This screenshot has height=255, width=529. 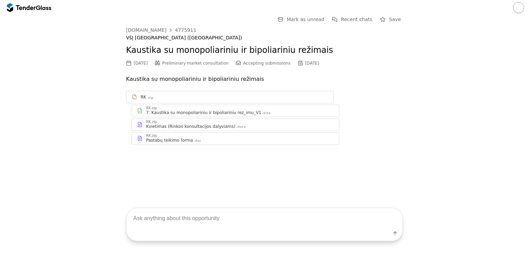 What do you see at coordinates (266, 63) in the screenshot?
I see `span: Accepting submissions` at bounding box center [266, 63].